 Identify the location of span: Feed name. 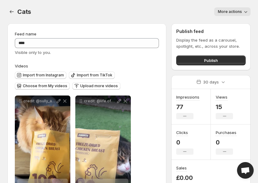
(26, 34).